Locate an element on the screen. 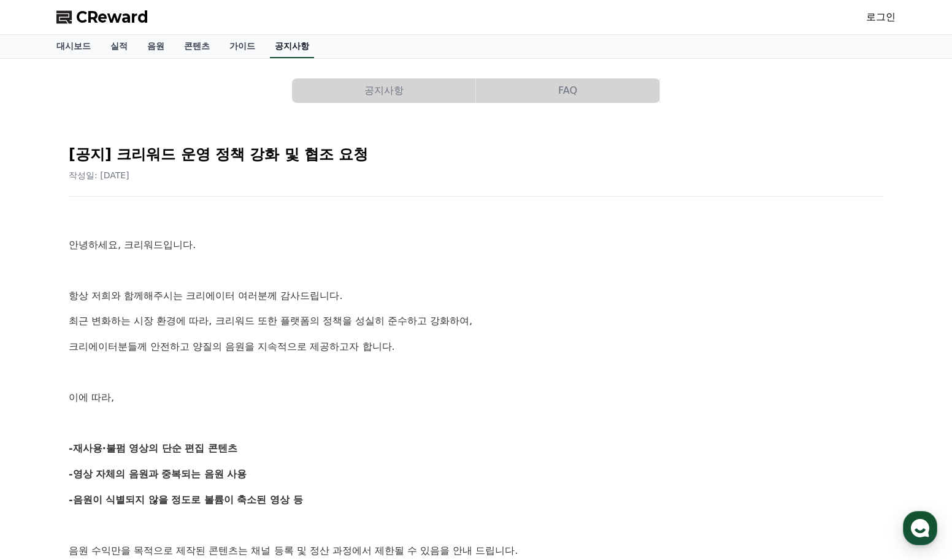 This screenshot has height=560, width=952. p: 항상 저희와 함께해주시는 크리에이터 여러분께 감사드립니다. is located at coordinates (476, 296).